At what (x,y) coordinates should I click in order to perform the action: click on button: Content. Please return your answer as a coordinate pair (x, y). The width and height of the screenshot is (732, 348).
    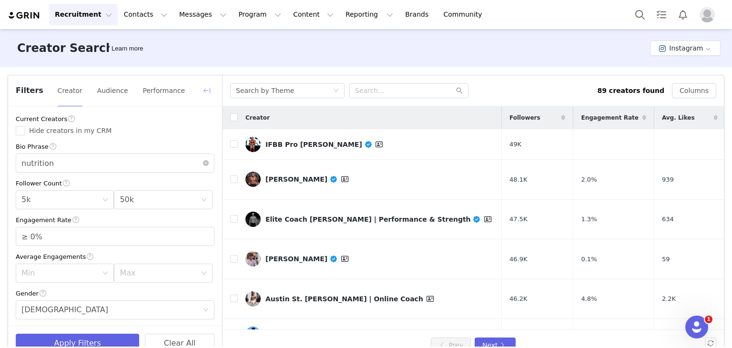
    Looking at the image, I should click on (313, 14).